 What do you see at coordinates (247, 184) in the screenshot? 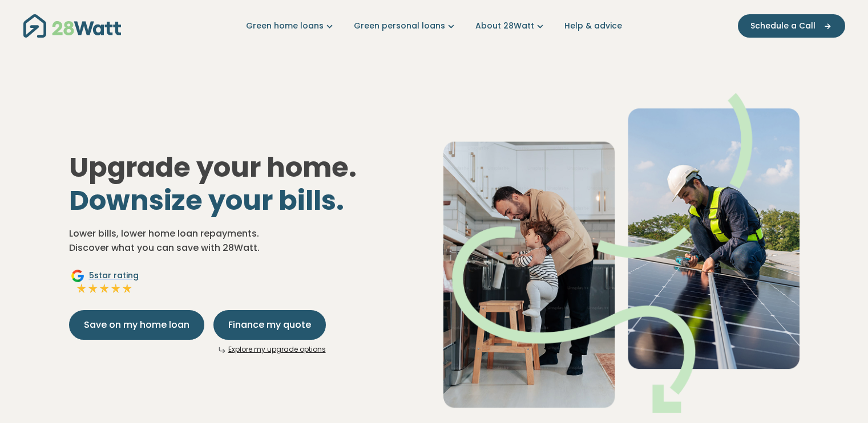
I see `h1: Upgrade your home.` at bounding box center [247, 184].